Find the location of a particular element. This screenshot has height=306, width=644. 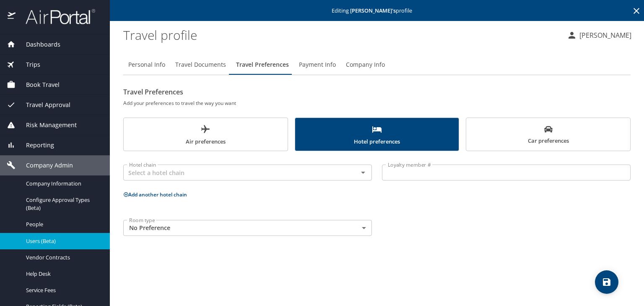

button: save is located at coordinates (607, 282).